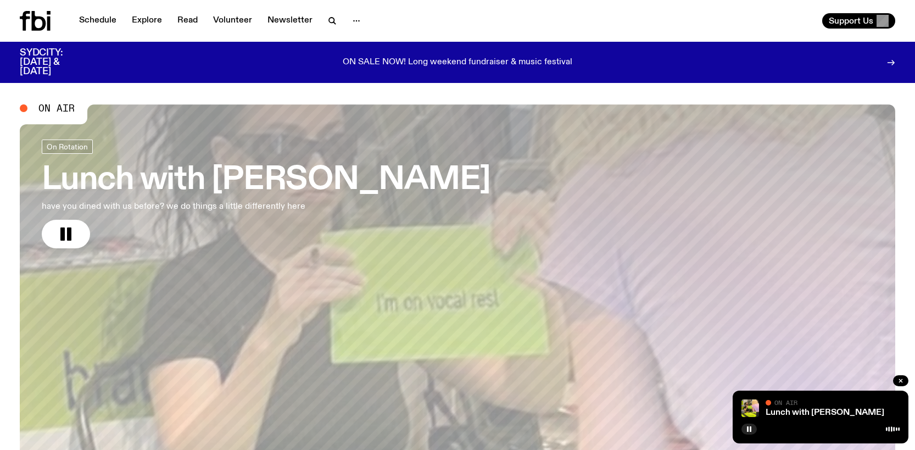 The width and height of the screenshot is (915, 450). Describe the element at coordinates (858, 21) in the screenshot. I see `button: Support Us` at that location.